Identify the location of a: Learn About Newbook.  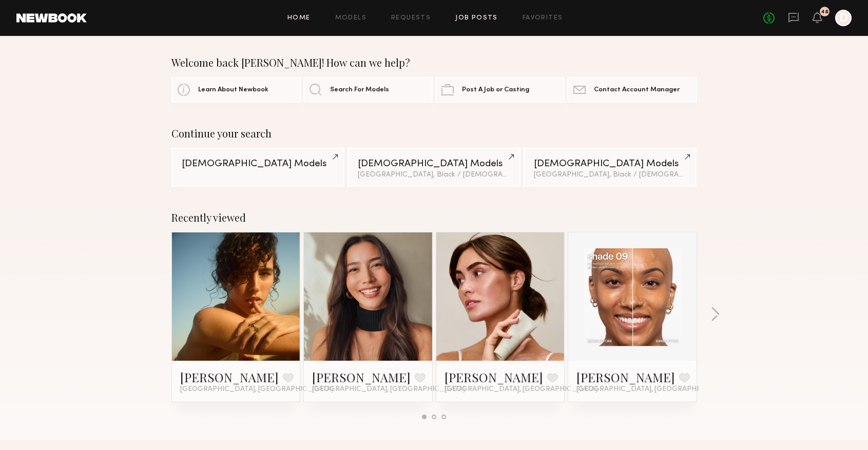
(236, 90).